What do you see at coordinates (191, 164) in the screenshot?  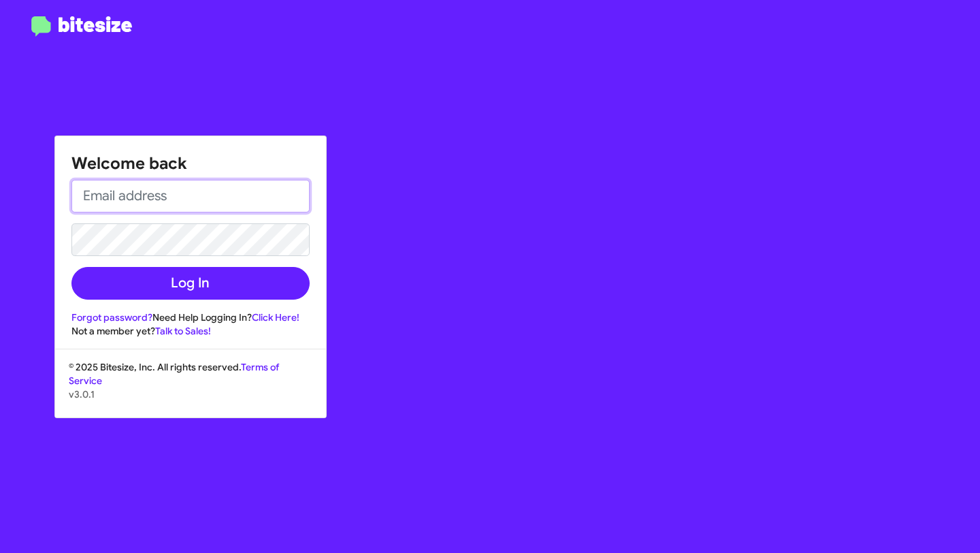 I see `h1: Welcome back` at bounding box center [191, 164].